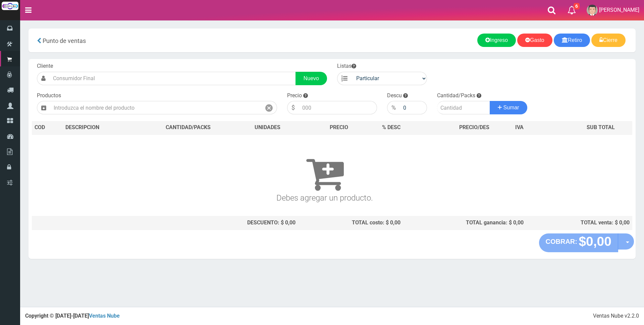 The image size is (644, 325). What do you see at coordinates (391, 127) in the screenshot?
I see `span: % DESC` at bounding box center [391, 127].